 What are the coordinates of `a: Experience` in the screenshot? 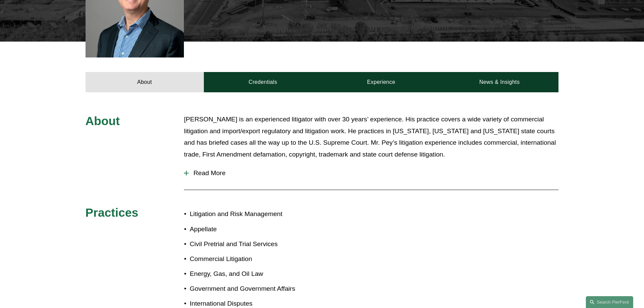 It's located at (382, 83).